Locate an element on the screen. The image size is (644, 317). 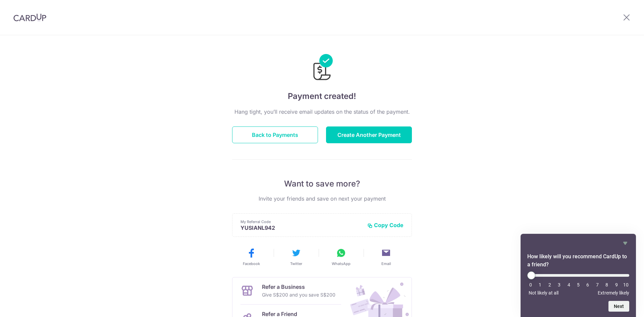
li: 4 is located at coordinates (569, 285).